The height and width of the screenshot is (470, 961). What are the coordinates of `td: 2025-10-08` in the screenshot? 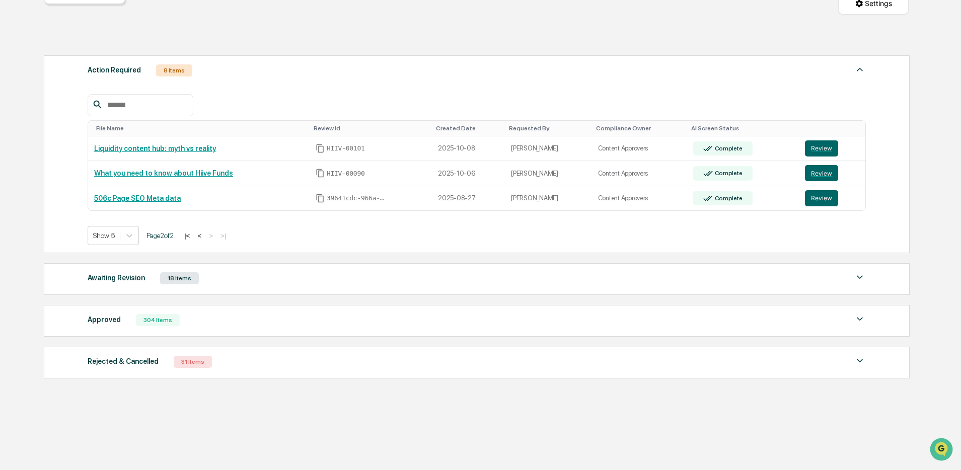 It's located at (468, 149).